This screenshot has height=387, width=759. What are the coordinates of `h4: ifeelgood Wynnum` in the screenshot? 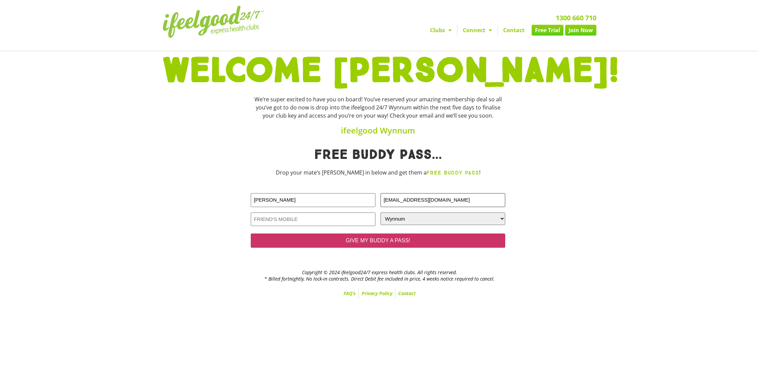 It's located at (378, 130).